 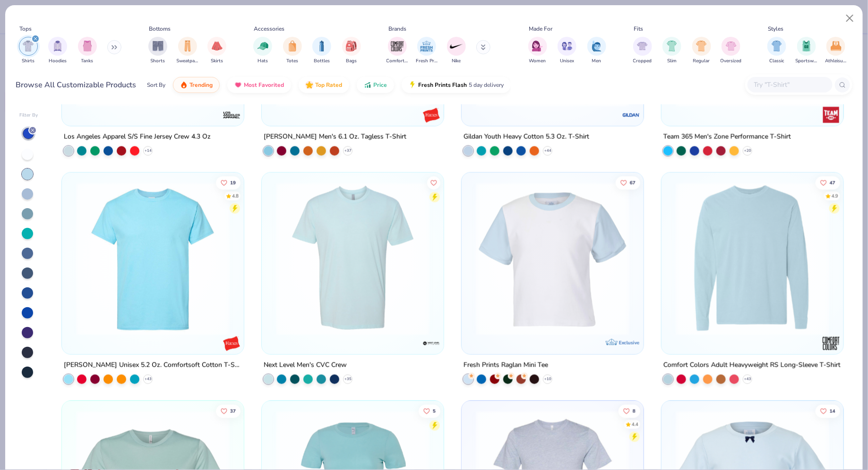 What do you see at coordinates (515, 258) in the screenshot?
I see `img: 96e365ec-bce9-4dbe-9239-4cad9ecab670` at bounding box center [515, 258].